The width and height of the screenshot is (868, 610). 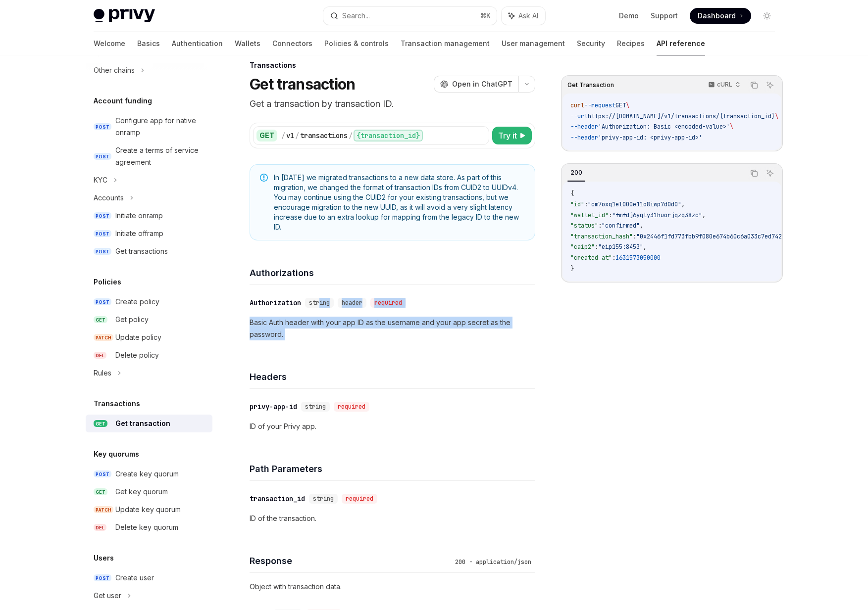 I want to click on p: ID of your Privy app., so click(x=392, y=426).